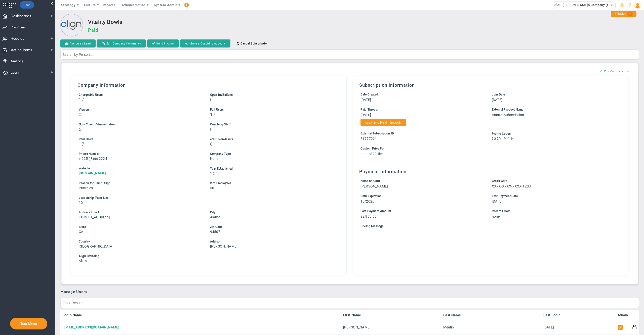 The height and width of the screenshot is (335, 644). Describe the element at coordinates (140, 129) in the screenshot. I see `h3: 5` at that location.